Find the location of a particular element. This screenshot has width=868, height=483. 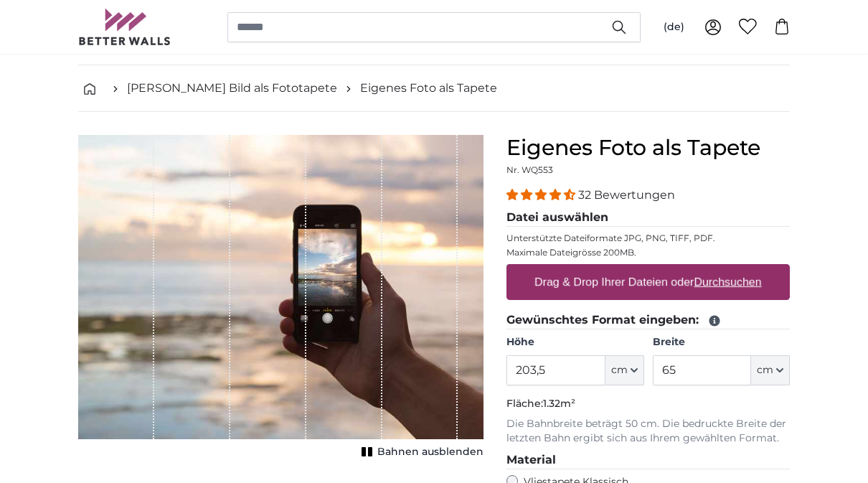

label: Höhe is located at coordinates (574, 342).